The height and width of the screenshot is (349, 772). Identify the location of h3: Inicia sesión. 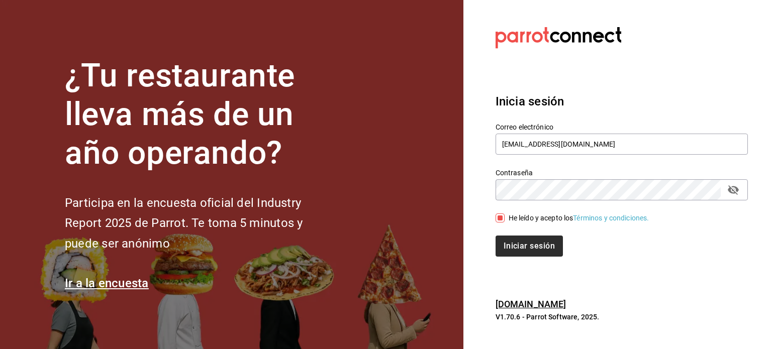
(622, 102).